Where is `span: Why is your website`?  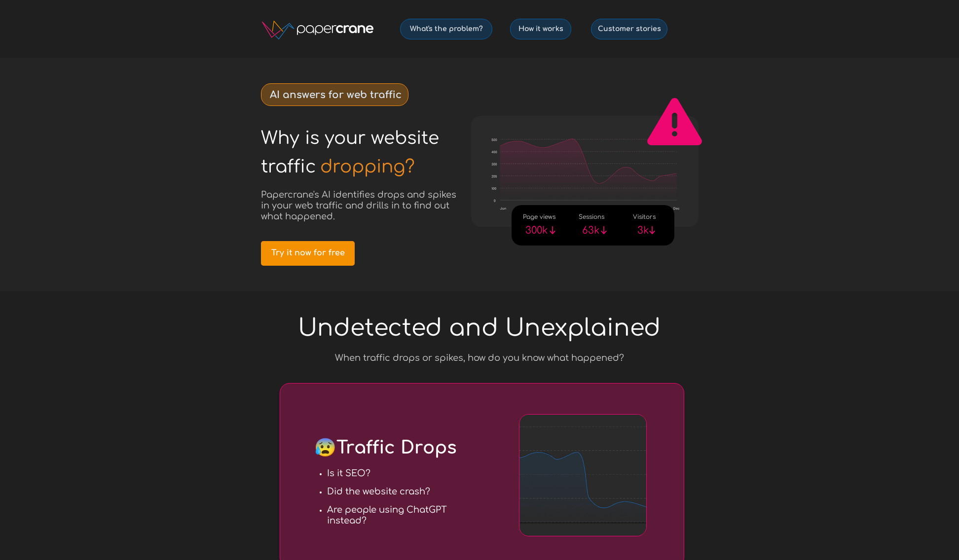
span: Why is your website is located at coordinates (350, 138).